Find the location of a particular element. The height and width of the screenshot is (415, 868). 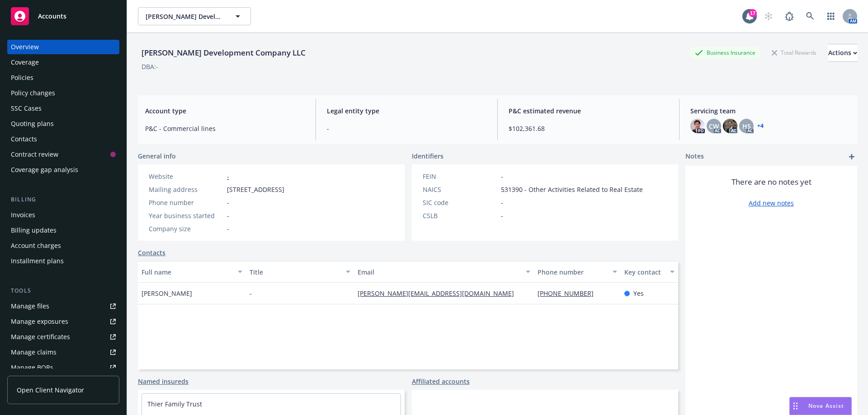

a: Manage exposures is located at coordinates (63, 322).